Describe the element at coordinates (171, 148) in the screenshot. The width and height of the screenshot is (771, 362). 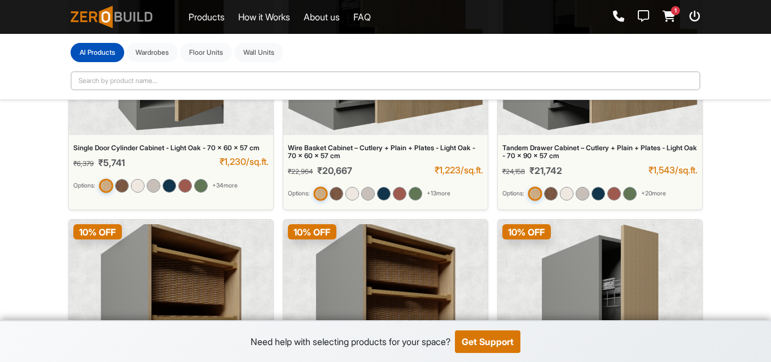
I see `div: Single Door Cylinder Cabinet - Light Oak - 70 x 60 x 57 cm` at that location.